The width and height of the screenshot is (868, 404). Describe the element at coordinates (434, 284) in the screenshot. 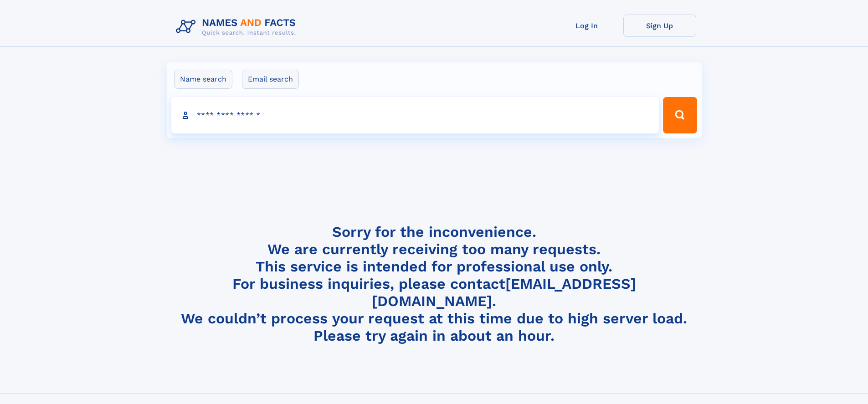

I see `h4: Sorry for the inconvenience. We are currently receiving too many requests. This service is intend...` at that location.